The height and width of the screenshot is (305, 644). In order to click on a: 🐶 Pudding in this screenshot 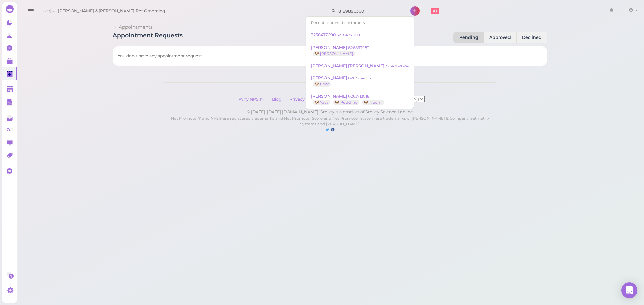, I will do `click(346, 102)`.